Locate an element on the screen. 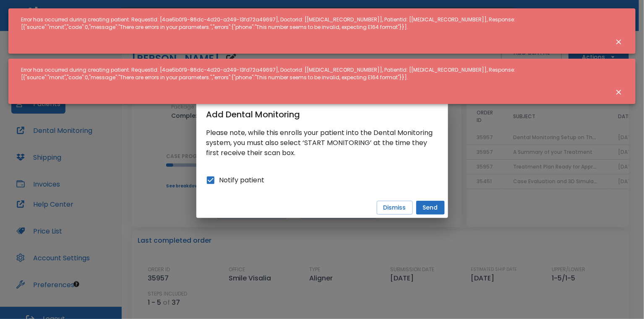 The height and width of the screenshot is (319, 644). h2: Add Dental Monitoring is located at coordinates (322, 115).